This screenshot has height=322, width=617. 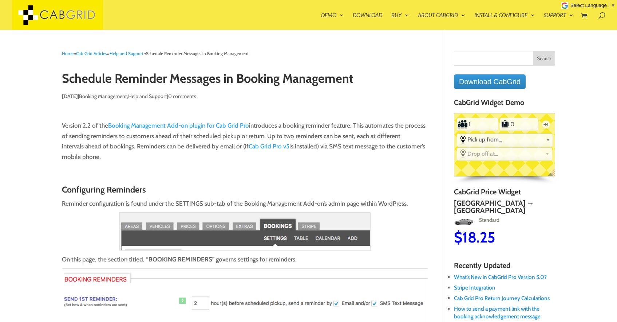 What do you see at coordinates (553, 176) in the screenshot?
I see `span: English` at bounding box center [553, 176].